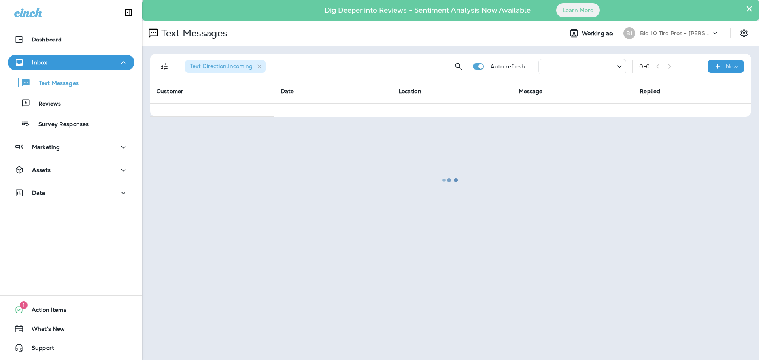  Describe the element at coordinates (55, 83) in the screenshot. I see `p: Text Messages` at that location.